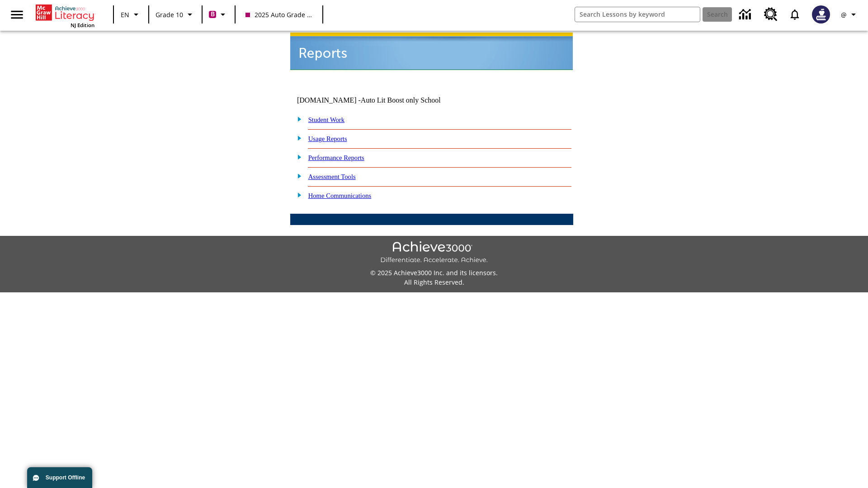 The height and width of the screenshot is (488, 868). Describe the element at coordinates (82, 25) in the screenshot. I see `span: NJ Edition` at that location.